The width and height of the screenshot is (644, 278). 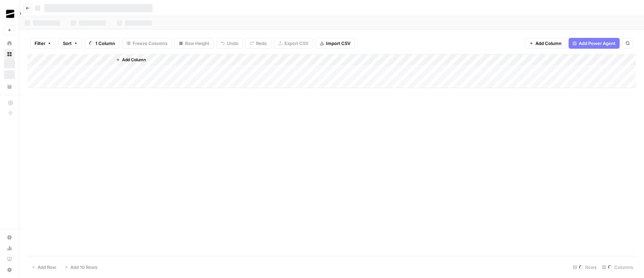 What do you see at coordinates (194, 44) in the screenshot?
I see `button: Row Height` at bounding box center [194, 44].